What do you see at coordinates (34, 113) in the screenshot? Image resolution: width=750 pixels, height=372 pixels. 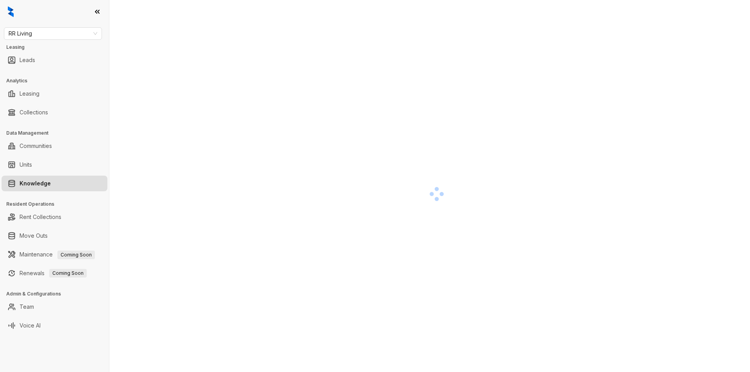 I see `a: Collections` at bounding box center [34, 113].